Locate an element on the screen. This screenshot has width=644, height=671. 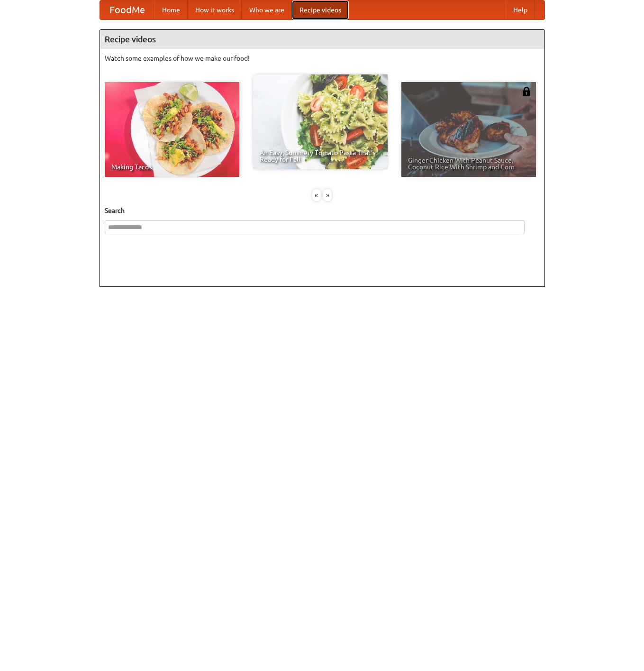
a: FoodMe is located at coordinates (127, 10).